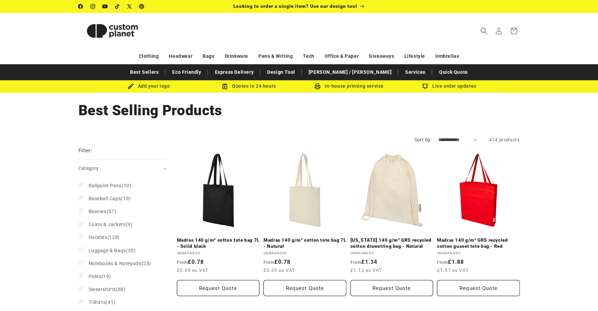 The height and width of the screenshot is (311, 598). Describe the element at coordinates (381, 56) in the screenshot. I see `a: Giveaways` at that location.